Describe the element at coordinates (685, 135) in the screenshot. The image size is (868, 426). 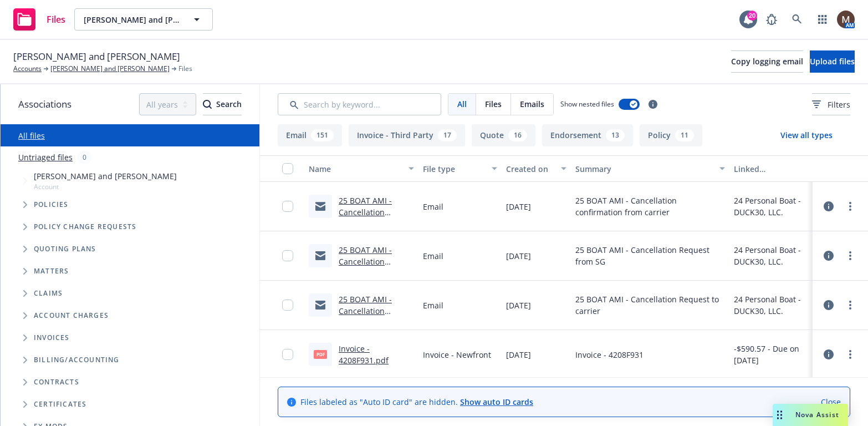
I see `div: 11` at that location.